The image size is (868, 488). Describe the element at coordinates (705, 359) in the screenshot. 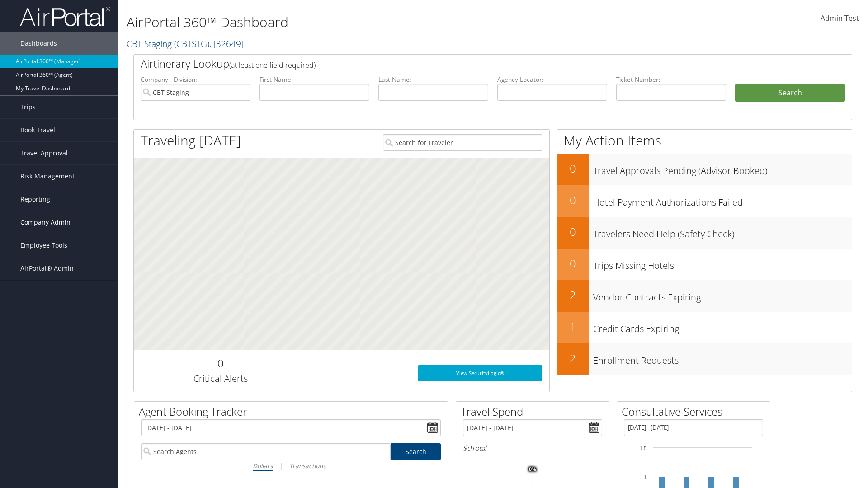

I see `a: 2Enrollment Requests` at that location.